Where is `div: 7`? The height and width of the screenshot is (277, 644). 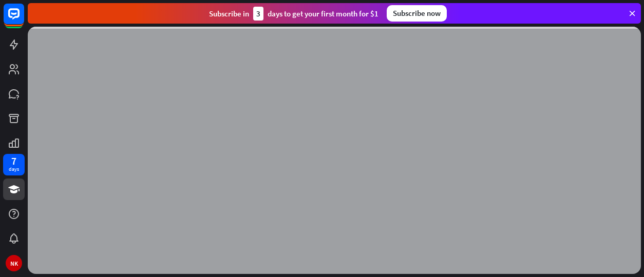 div: 7 is located at coordinates (14, 161).